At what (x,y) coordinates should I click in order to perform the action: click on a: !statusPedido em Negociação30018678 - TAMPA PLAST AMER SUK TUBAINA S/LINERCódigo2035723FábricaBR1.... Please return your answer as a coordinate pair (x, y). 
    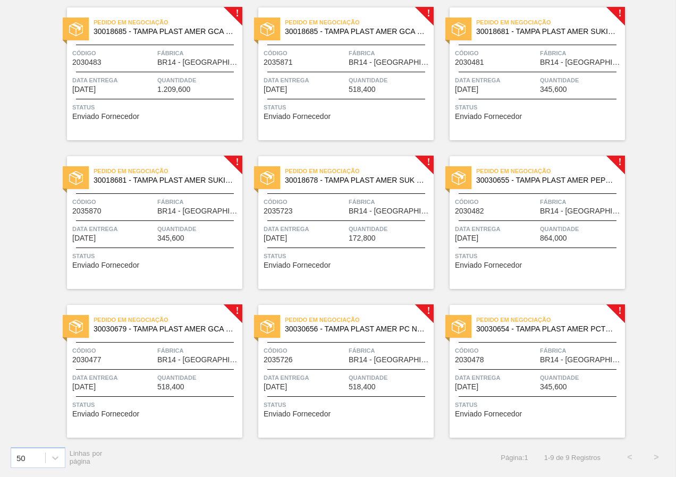
    Looking at the image, I should click on (338, 223).